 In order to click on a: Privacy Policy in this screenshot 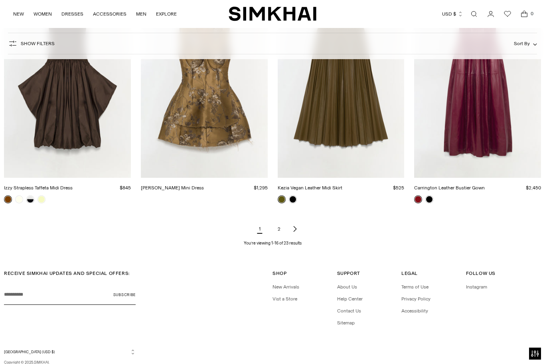, I will do `click(416, 299)`.